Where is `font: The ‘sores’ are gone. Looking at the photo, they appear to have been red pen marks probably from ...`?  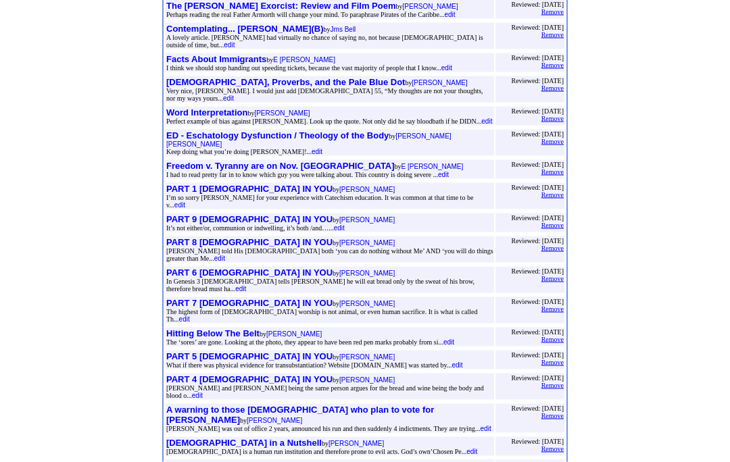
font: The ‘sores’ are gone. Looking at the photo, they appear to have been red pen marks probably from ... is located at coordinates (310, 342).